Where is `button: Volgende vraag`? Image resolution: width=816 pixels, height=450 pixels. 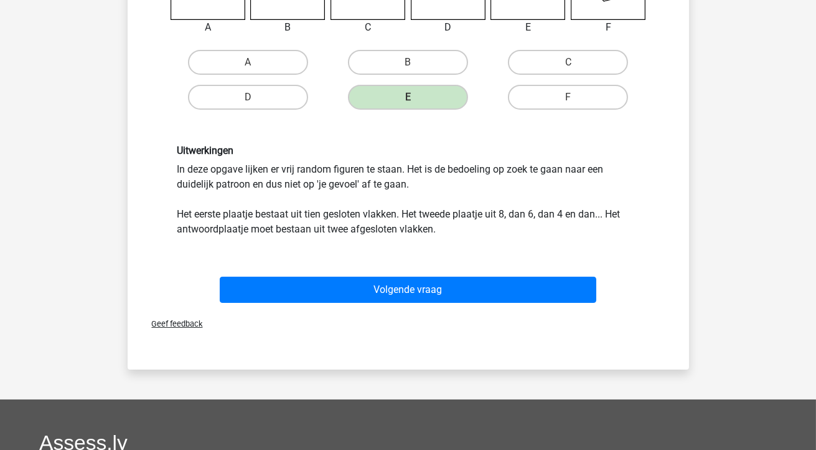 button: Volgende vraag is located at coordinates (408, 290).